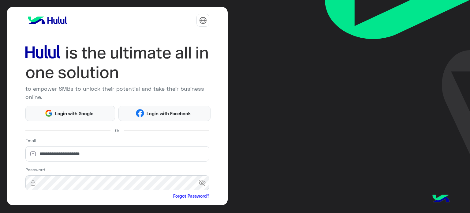 This screenshot has width=470, height=213. I want to click on img: Facebook, so click(140, 113).